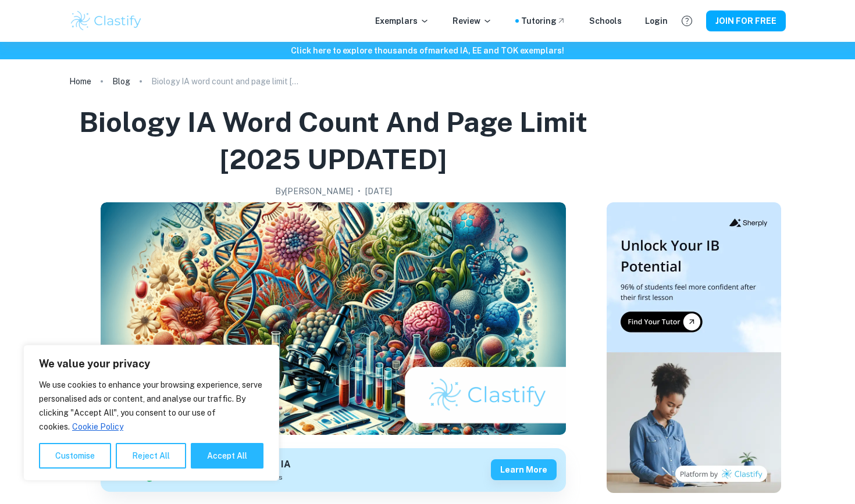  Describe the element at coordinates (687, 21) in the screenshot. I see `button: Help and Feedback` at that location.